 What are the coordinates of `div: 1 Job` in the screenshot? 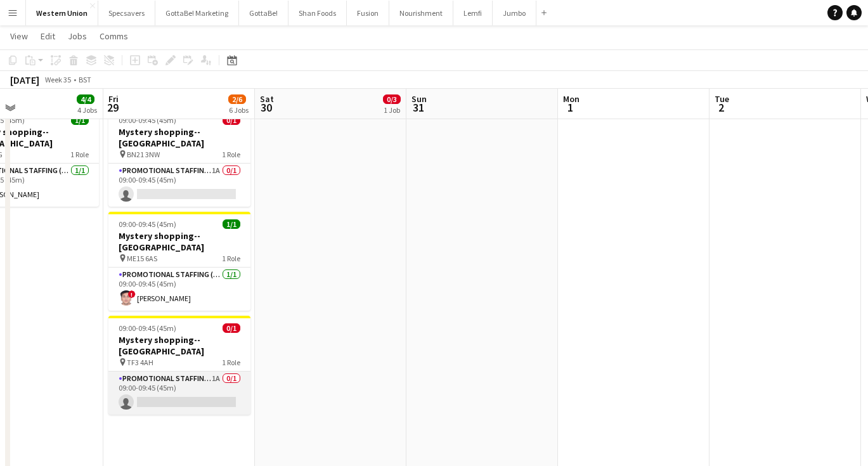 It's located at (391, 109).